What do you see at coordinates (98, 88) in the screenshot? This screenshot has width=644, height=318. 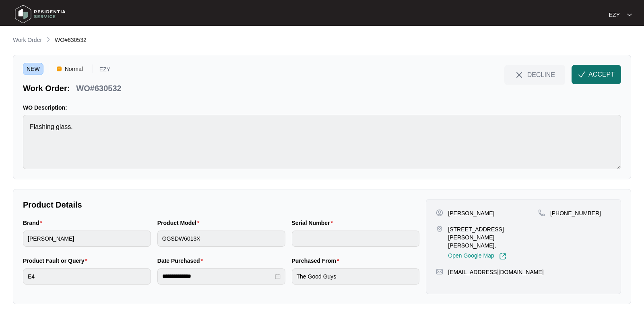 I see `p: WO#630532` at bounding box center [98, 88].